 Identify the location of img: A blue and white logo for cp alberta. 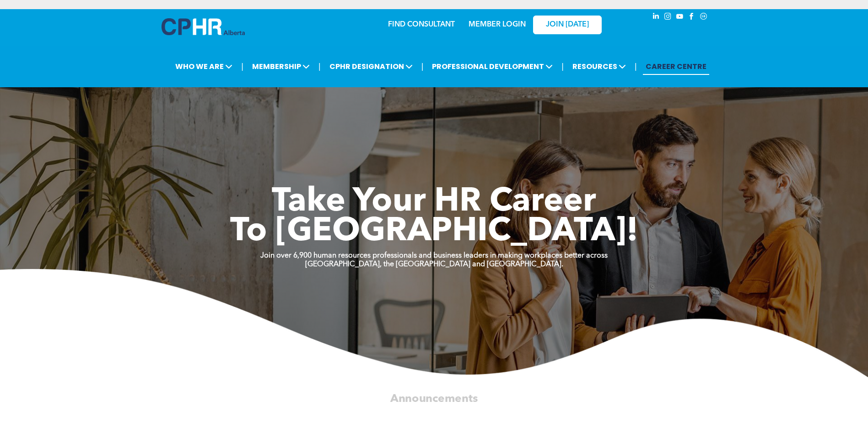
(203, 27).